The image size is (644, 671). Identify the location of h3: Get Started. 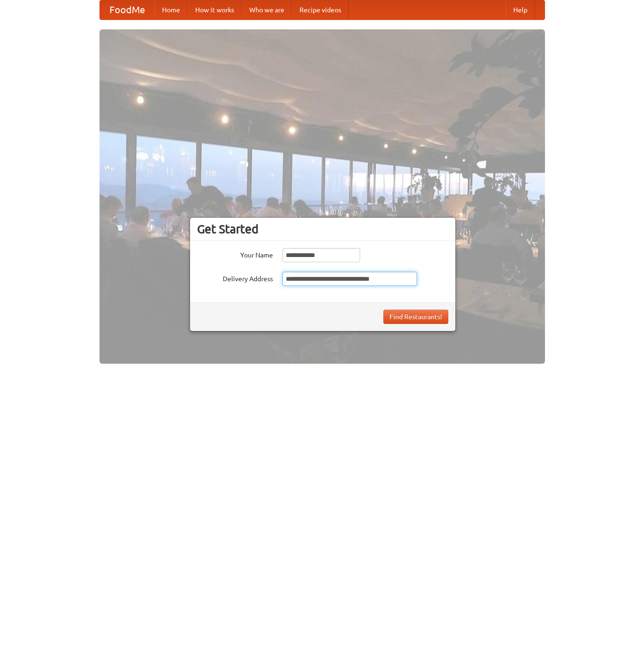
(323, 229).